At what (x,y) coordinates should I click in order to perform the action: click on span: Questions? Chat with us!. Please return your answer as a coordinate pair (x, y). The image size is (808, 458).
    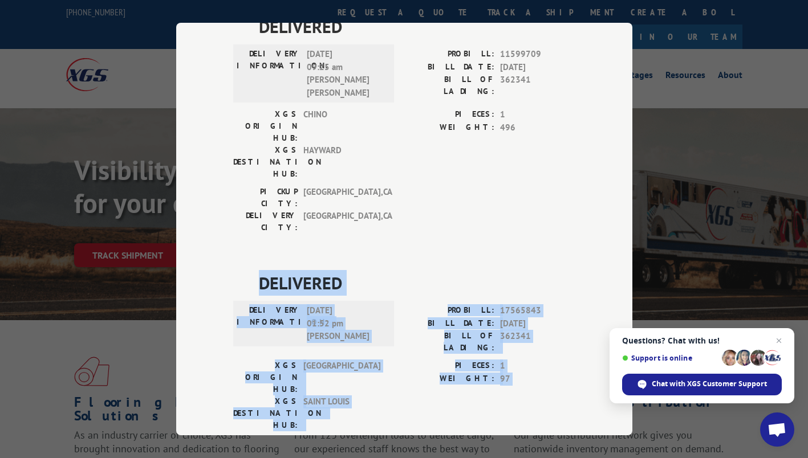
    Looking at the image, I should click on (702, 341).